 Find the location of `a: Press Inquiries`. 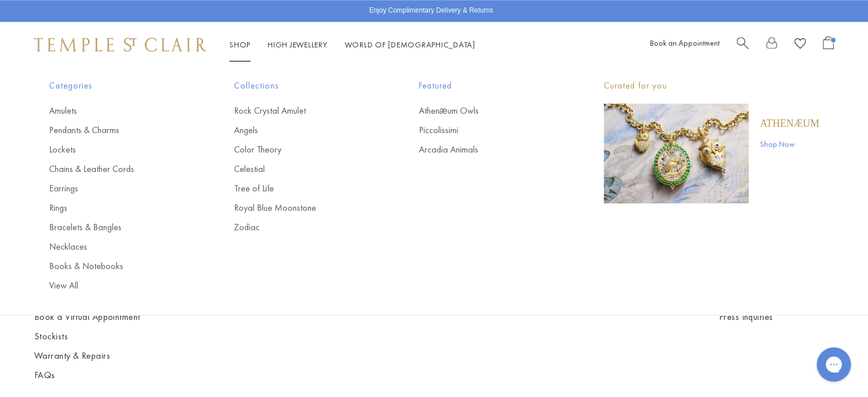

a: Press Inquiries is located at coordinates (776, 317).